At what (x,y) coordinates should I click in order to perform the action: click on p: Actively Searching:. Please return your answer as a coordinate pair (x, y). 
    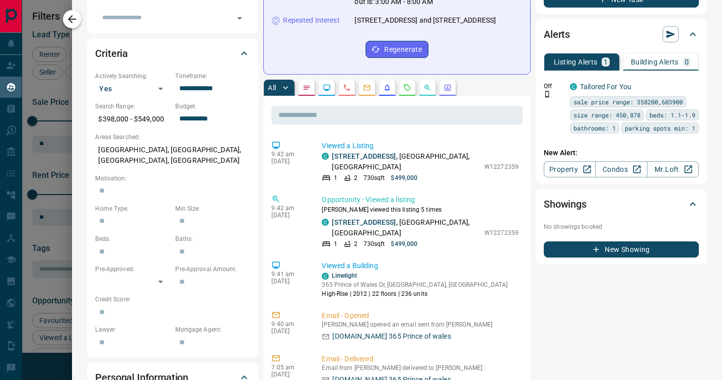
    Looking at the image, I should click on (132, 76).